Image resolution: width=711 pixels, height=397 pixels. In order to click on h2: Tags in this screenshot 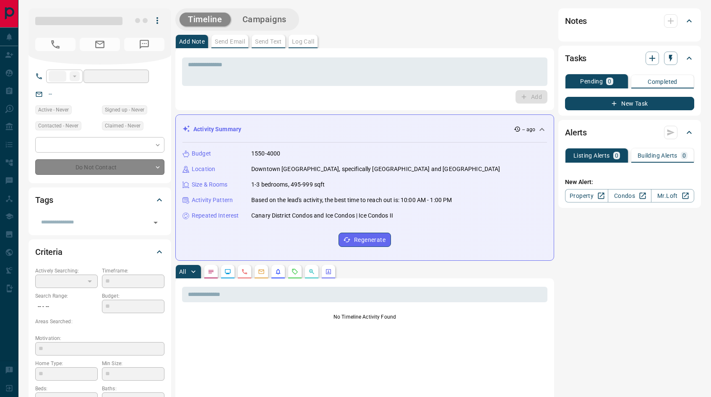, I will do `click(44, 200)`.